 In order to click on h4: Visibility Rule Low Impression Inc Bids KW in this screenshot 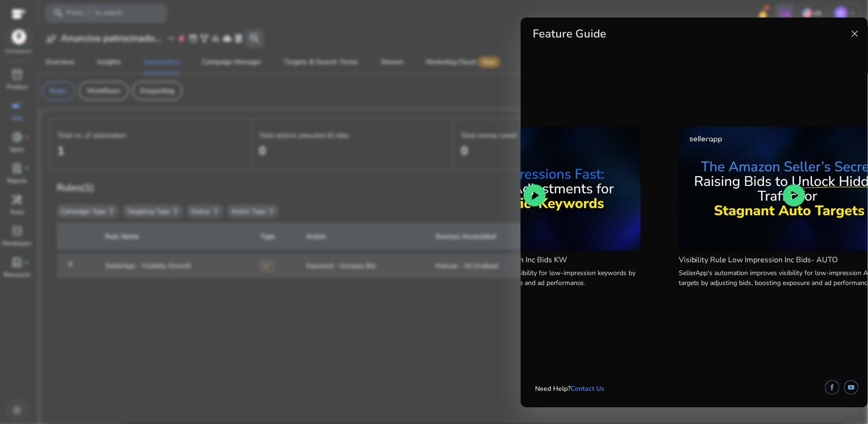, I will do `click(530, 260)`.